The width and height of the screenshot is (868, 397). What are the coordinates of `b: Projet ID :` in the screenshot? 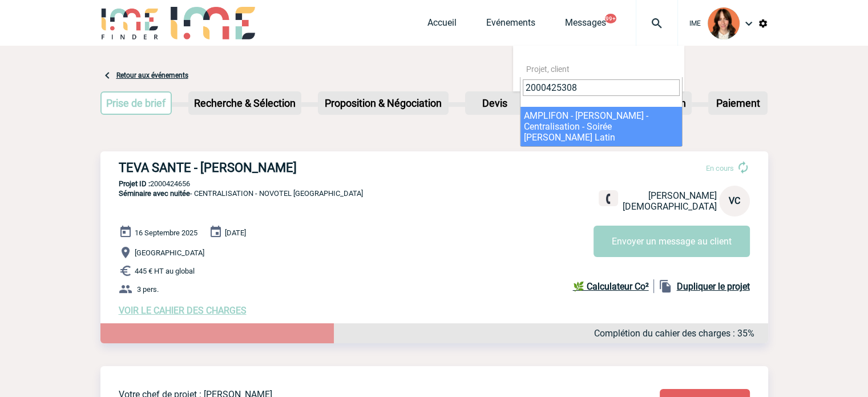 It's located at (134, 183).